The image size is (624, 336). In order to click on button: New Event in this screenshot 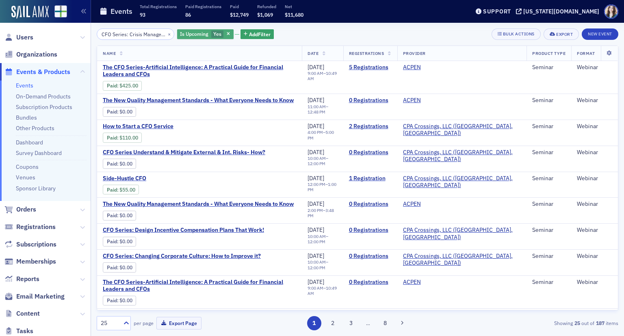, I will do `click(600, 34)`.